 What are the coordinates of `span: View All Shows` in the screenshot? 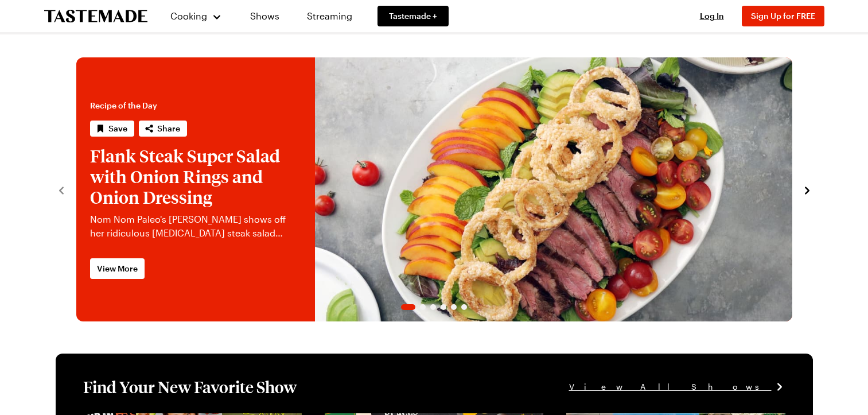 It's located at (670, 387).